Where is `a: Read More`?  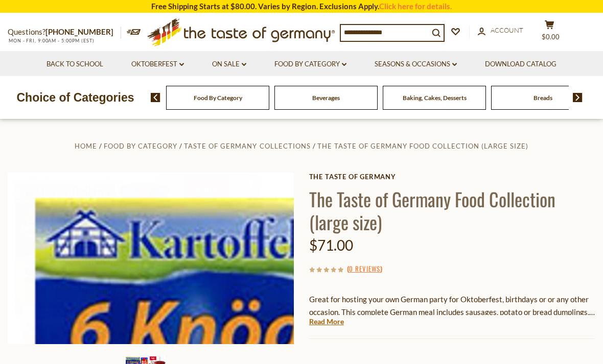 a: Read More is located at coordinates (327, 322).